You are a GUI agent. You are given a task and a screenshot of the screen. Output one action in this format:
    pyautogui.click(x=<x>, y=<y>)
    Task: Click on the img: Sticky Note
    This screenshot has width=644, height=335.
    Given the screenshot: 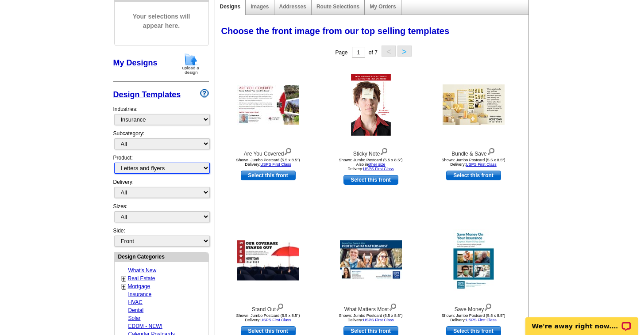 What is the action you would take?
    pyautogui.click(x=371, y=105)
    